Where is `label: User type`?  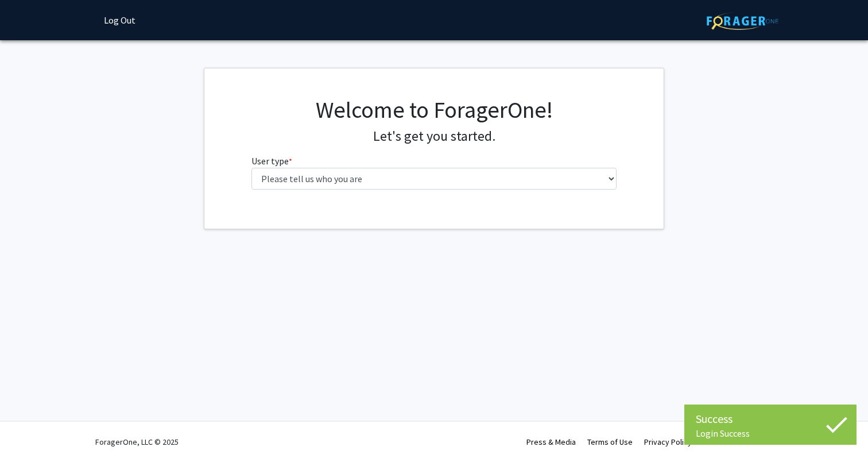 label: User type is located at coordinates (271, 161).